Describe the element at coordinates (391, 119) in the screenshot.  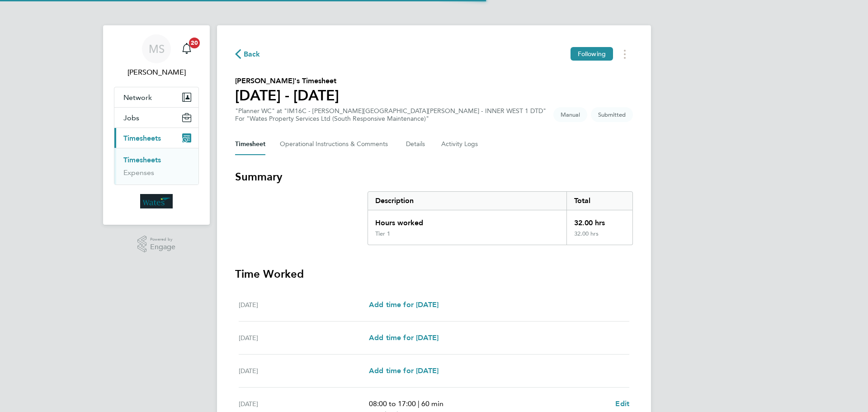
I see `div: For "Wates Property Services Ltd (South Responsive Maintenance)"` at that location.